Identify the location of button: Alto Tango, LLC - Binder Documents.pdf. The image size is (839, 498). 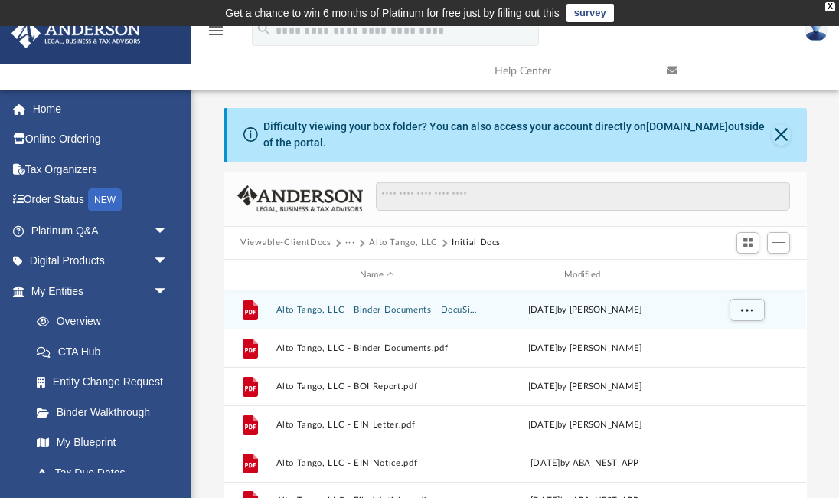
(377, 348).